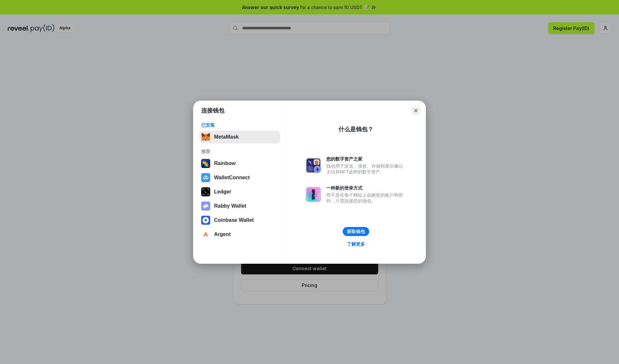 The height and width of the screenshot is (364, 619). What do you see at coordinates (206, 163) in the screenshot?
I see `img: svg+xml,%3Csvg%20width%3D%22120%22%20height%3D%22120%22%20viewBox%3D%220%200%20120%20120%22%20fil...` at bounding box center [206, 163].